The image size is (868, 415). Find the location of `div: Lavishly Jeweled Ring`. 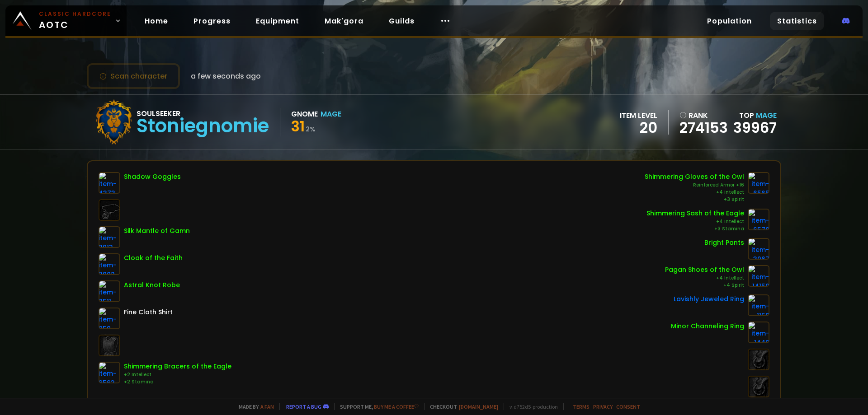

div: Lavishly Jeweled Ring is located at coordinates (709, 299).